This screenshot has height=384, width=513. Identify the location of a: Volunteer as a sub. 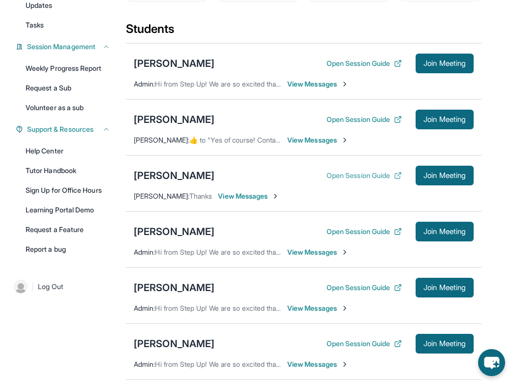
(68, 108).